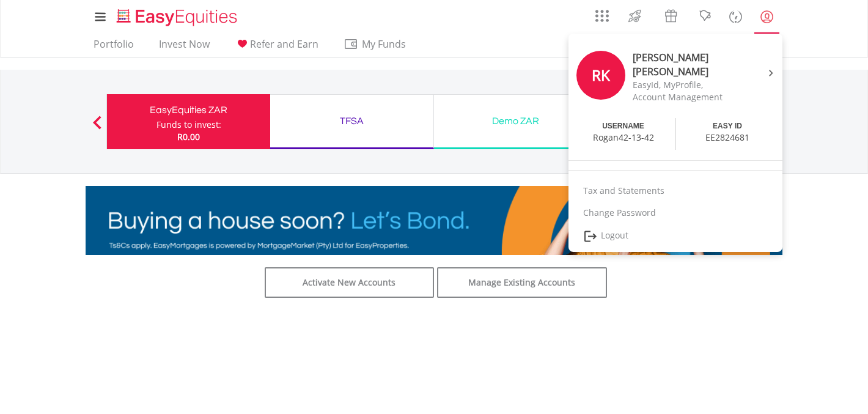 This screenshot has height=414, width=868. What do you see at coordinates (704, 15) in the screenshot?
I see `a: Notifications` at bounding box center [704, 15].